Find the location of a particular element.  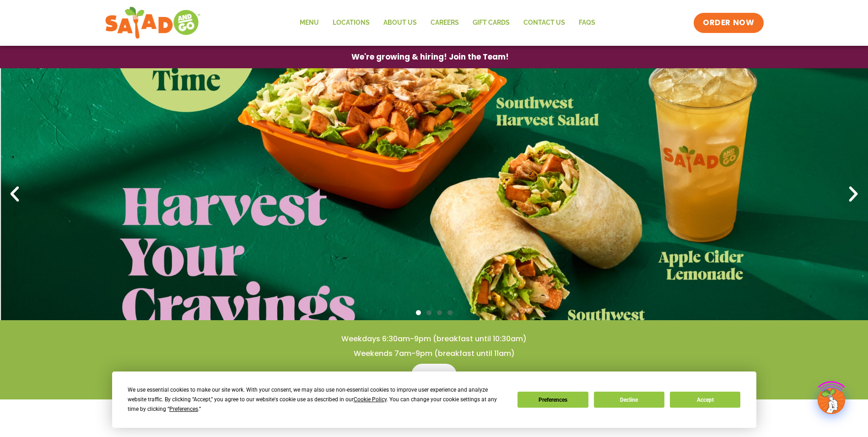

div: Next slide is located at coordinates (854, 194).